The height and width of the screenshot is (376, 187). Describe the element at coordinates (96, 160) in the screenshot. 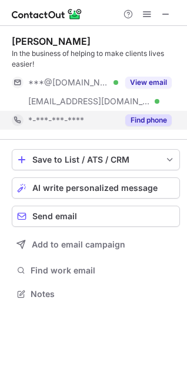

I see `div: Save to List / ATS / CRM` at that location.